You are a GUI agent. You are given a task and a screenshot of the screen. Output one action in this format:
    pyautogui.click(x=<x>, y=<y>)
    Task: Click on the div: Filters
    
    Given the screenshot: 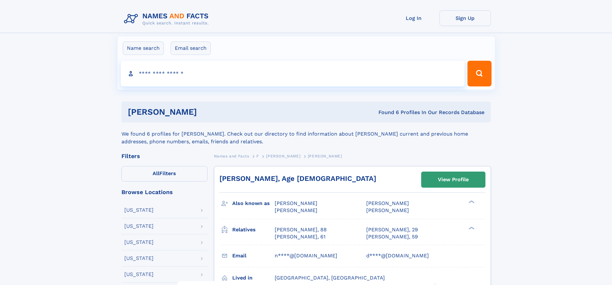 What is the action you would take?
    pyautogui.click(x=165, y=156)
    